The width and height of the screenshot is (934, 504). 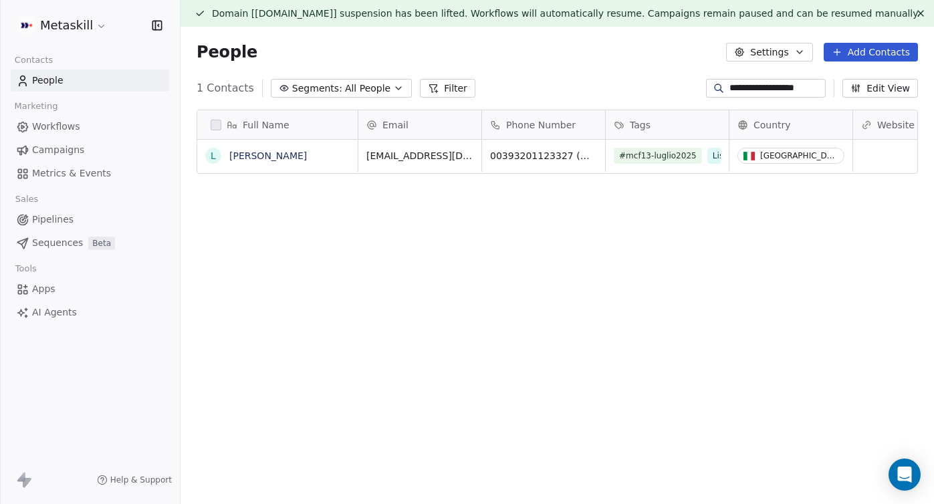 What do you see at coordinates (420, 124) in the screenshot?
I see `div: Email` at bounding box center [420, 124].